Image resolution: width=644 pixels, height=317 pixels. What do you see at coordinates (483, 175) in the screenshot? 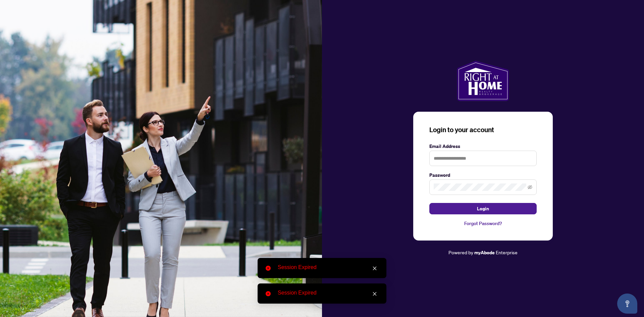
I see `label: Password` at bounding box center [483, 175].